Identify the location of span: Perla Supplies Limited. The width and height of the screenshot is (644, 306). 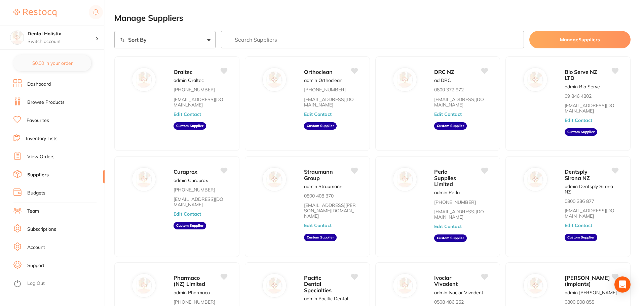
(445, 178).